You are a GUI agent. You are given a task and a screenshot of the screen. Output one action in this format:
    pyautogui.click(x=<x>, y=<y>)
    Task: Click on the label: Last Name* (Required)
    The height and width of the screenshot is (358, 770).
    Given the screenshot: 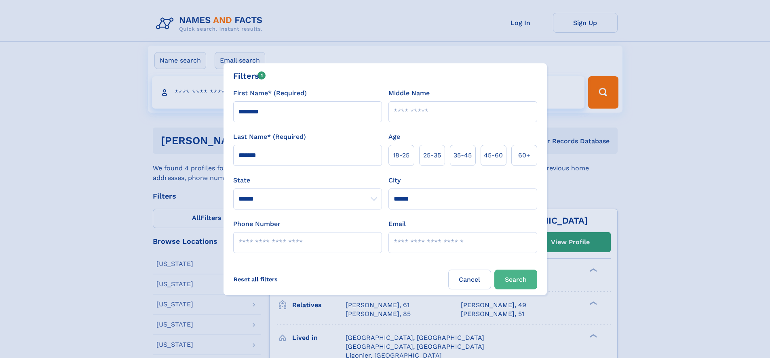 What is the action you would take?
    pyautogui.click(x=270, y=137)
    